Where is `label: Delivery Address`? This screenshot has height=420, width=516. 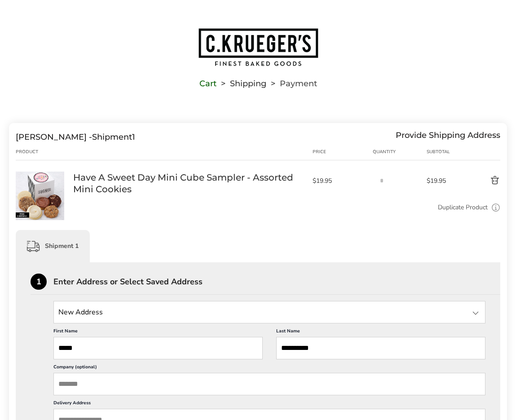
label: Delivery Address is located at coordinates (269, 404).